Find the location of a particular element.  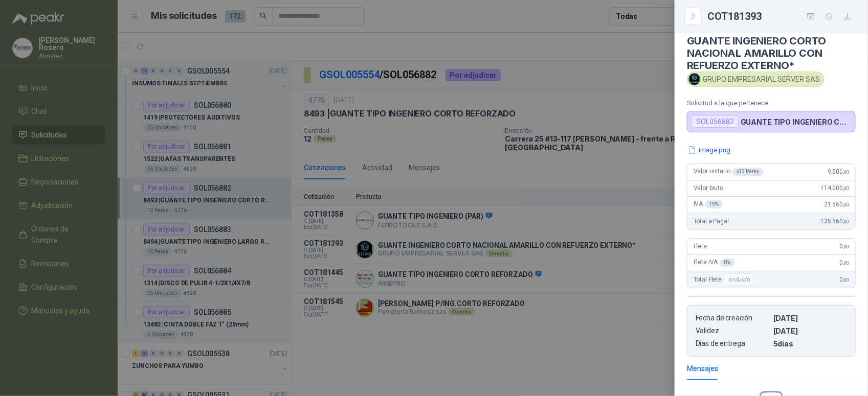

span: 9.500 is located at coordinates (838, 172).